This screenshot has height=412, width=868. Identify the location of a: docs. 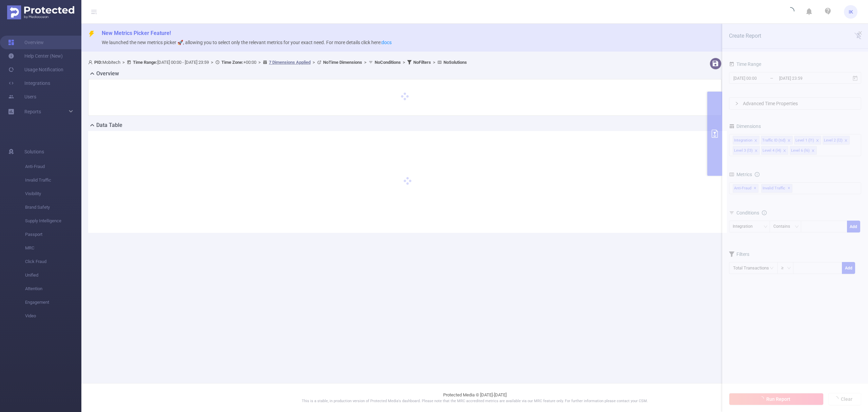
(387, 42).